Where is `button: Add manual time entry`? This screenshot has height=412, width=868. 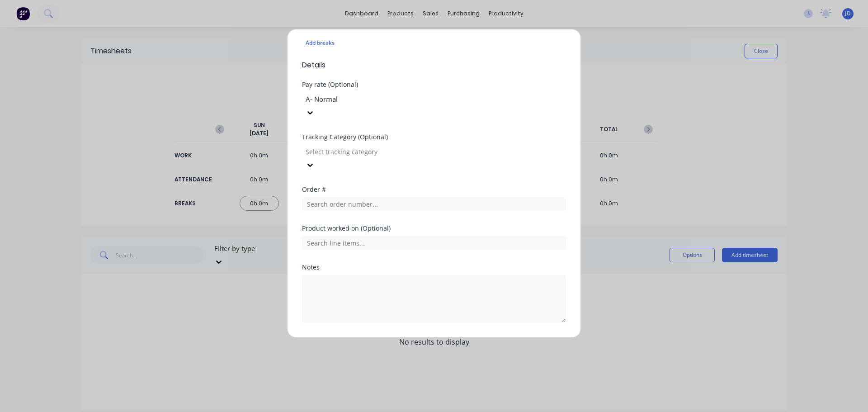
button: Add manual time entry is located at coordinates (412, 344).